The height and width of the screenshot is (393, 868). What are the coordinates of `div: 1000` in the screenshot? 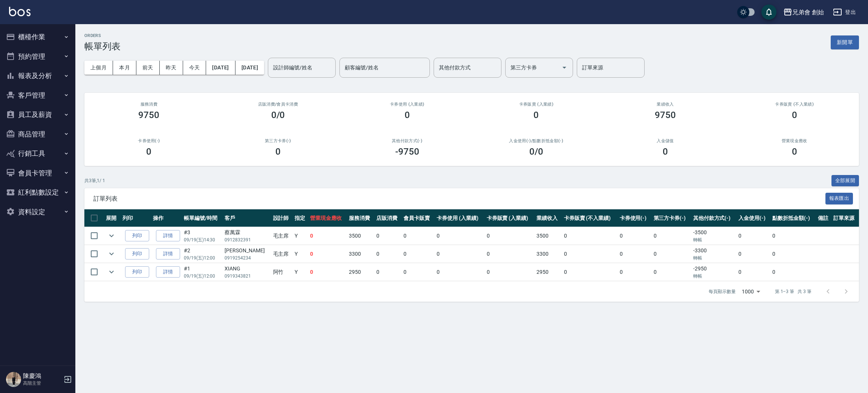 It's located at (751, 292).